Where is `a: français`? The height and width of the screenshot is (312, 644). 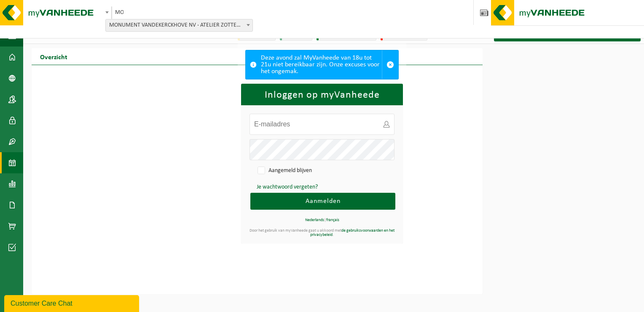
a: français is located at coordinates (332, 219).